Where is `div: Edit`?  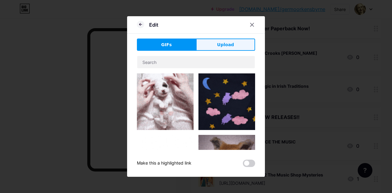
div: Edit is located at coordinates (154, 25).